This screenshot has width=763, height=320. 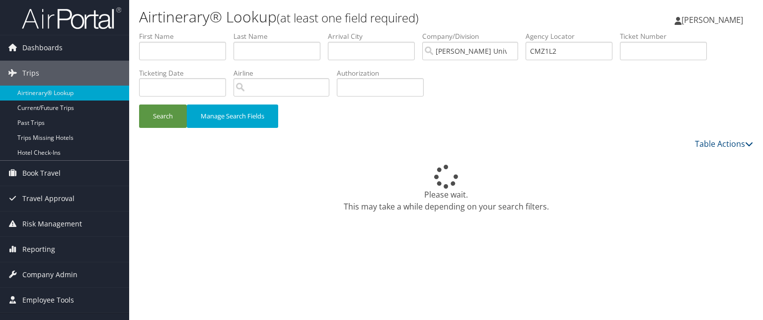 What do you see at coordinates (233, 116) in the screenshot?
I see `button: Manage Search Fields` at bounding box center [233, 116].